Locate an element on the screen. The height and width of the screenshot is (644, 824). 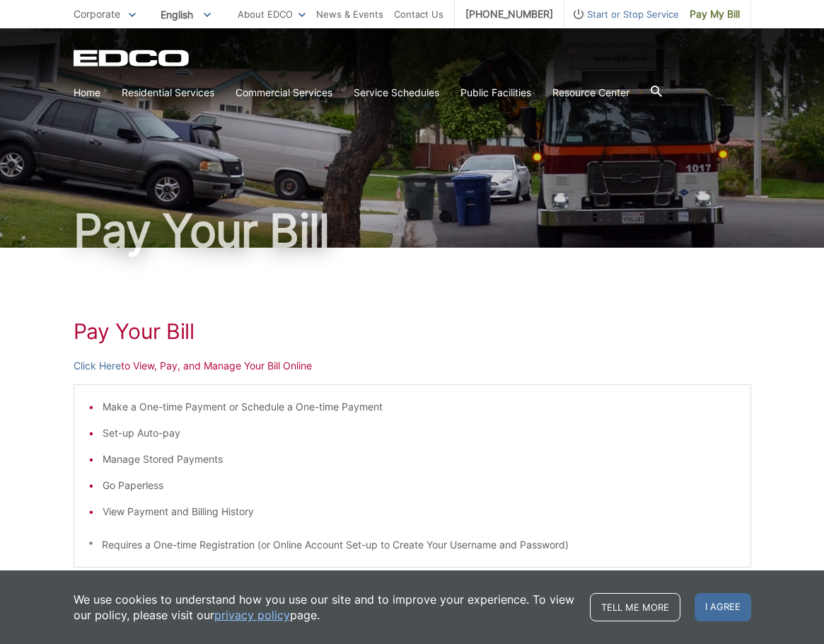
a: Tell me more is located at coordinates (635, 607).